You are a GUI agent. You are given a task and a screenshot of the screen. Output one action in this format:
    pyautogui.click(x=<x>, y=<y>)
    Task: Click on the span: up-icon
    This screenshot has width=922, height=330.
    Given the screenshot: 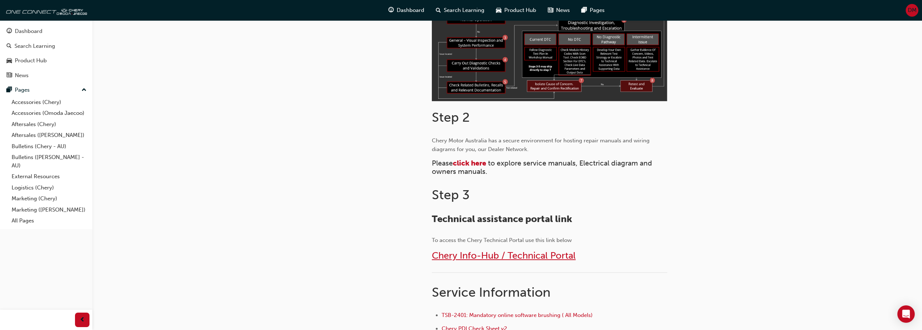 What is the action you would take?
    pyautogui.click(x=84, y=90)
    